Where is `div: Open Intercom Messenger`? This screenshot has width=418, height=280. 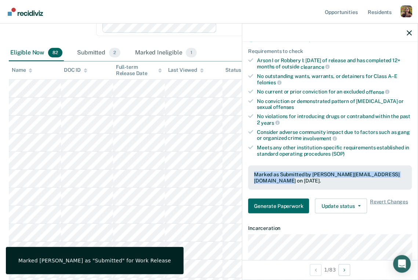
div: Open Intercom Messenger is located at coordinates (402, 263).